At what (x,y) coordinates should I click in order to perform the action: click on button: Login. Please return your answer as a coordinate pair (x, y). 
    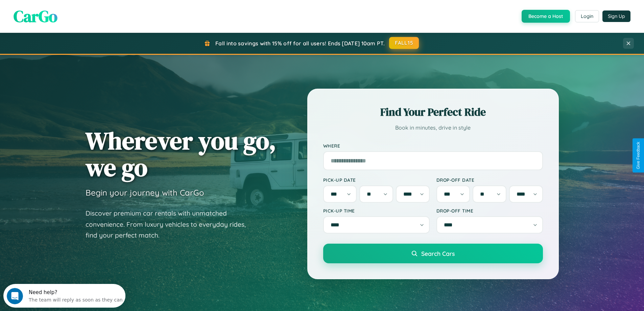
    Looking at the image, I should click on (587, 16).